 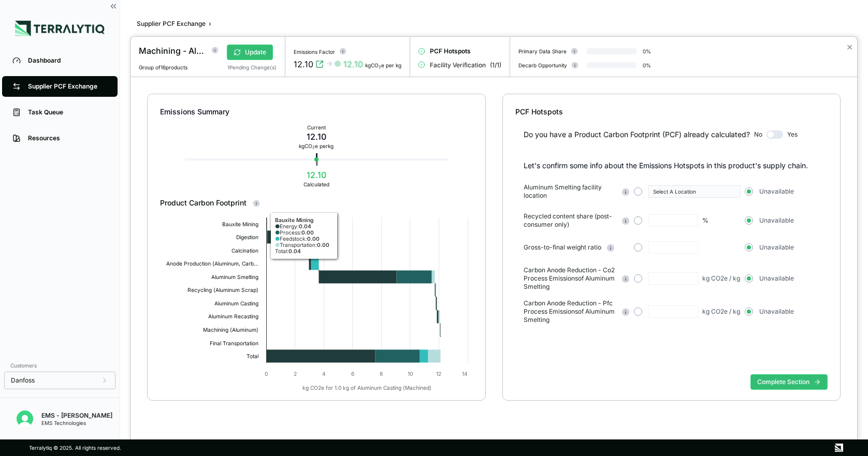 What do you see at coordinates (570, 279) in the screenshot?
I see `span: Carbon Anode Reduction - Co2 Process Emissions of Aluminum Smelting` at bounding box center [570, 279].